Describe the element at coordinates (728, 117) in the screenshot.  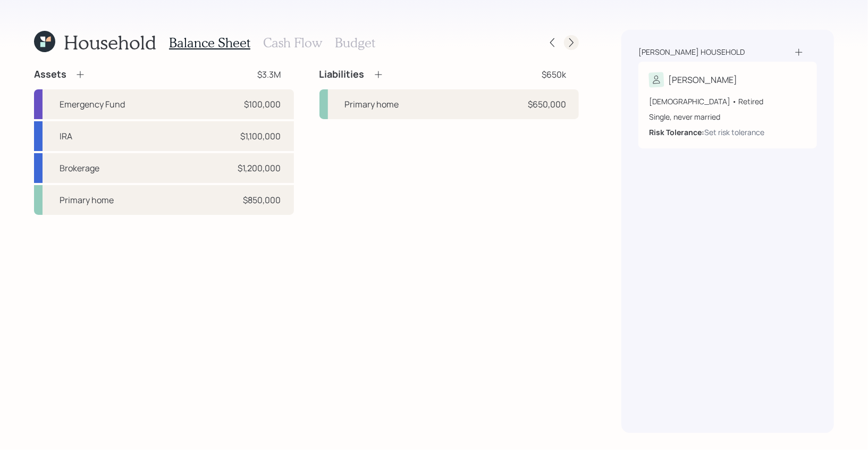
I see `div: Single, never married` at that location.